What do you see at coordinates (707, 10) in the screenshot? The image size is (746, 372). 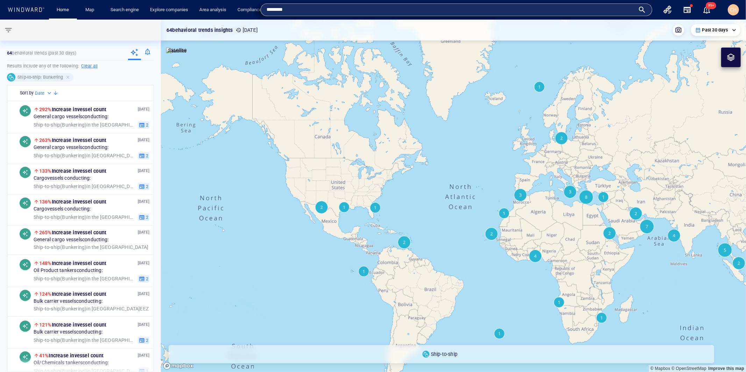 I see `button: 99+` at bounding box center [707, 10].